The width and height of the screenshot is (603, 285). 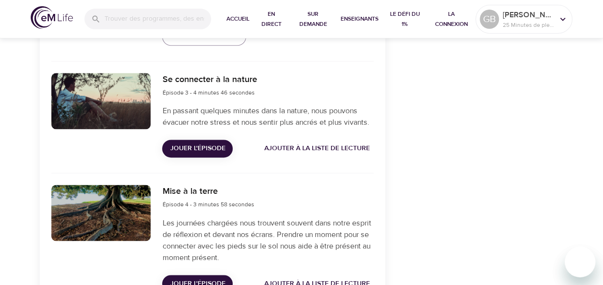 I want to click on span: Enseignants, so click(x=359, y=19).